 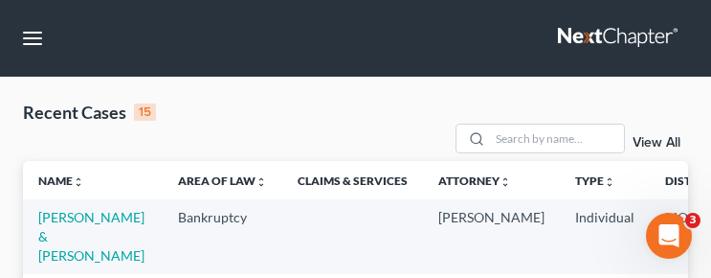 What do you see at coordinates (61, 180) in the screenshot?
I see `a: Nameunfold_more` at bounding box center [61, 180].